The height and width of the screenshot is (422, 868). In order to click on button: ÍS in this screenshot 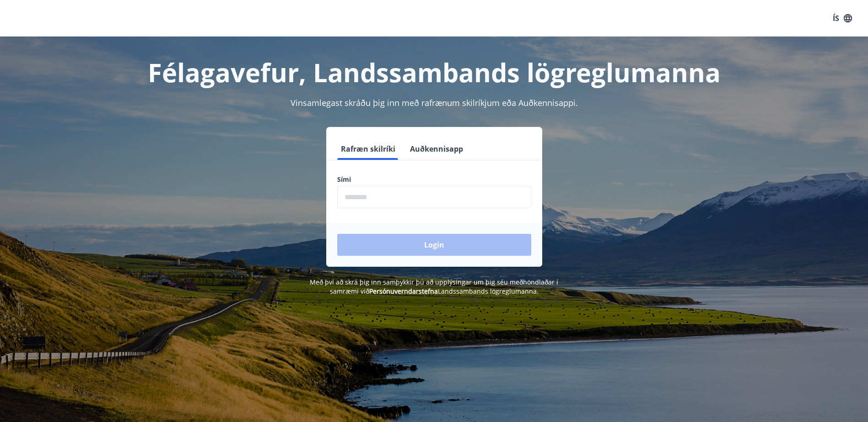, I will do `click(842, 18)`.